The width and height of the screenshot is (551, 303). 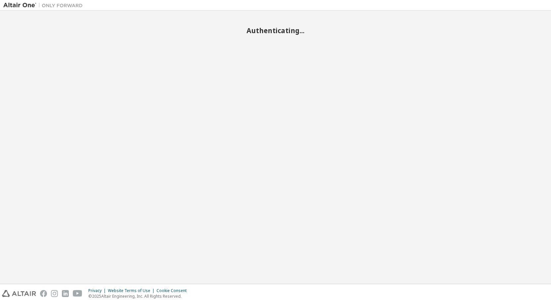 I want to click on p: © 2025 Altair Engineering, Inc. All Rights Reserved., so click(x=139, y=296).